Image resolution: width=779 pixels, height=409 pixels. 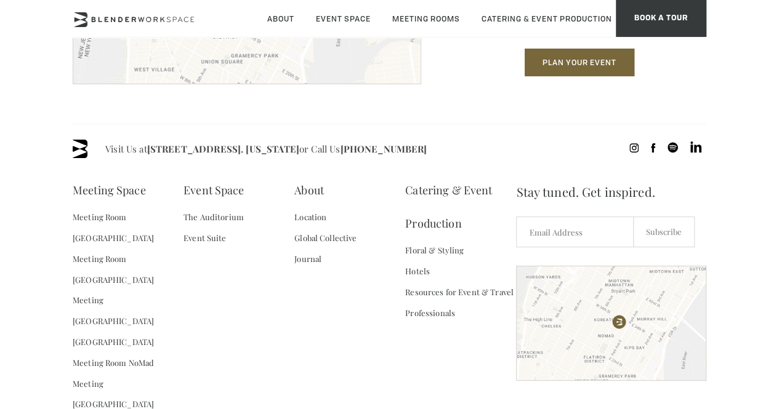 What do you see at coordinates (663, 232) in the screenshot?
I see `input: Subscribe` at bounding box center [663, 232].